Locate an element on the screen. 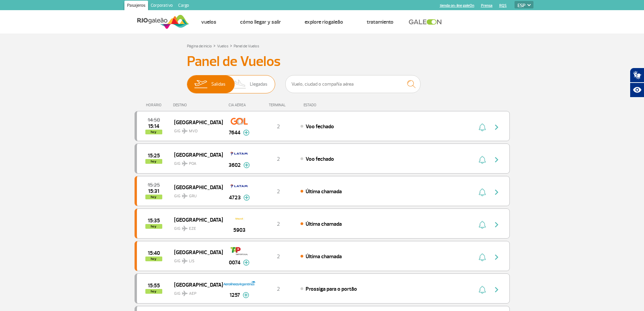 This screenshot has height=311, width=644. a: Página de inicio is located at coordinates (200, 46).